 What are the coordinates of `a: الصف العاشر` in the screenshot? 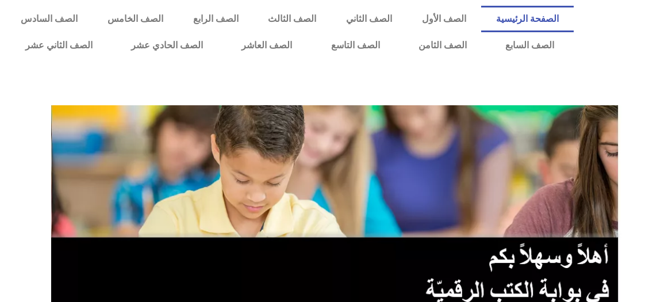 It's located at (267, 45).